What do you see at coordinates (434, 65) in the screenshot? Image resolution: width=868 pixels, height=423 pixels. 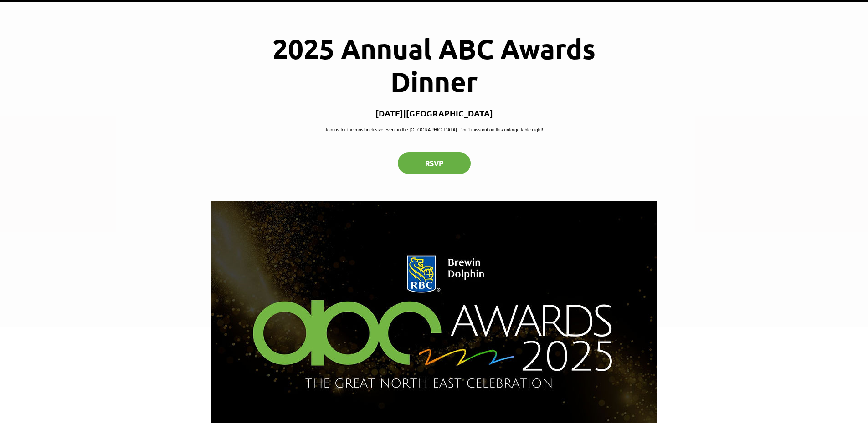 I see `h1: 2025 Annual ABC Awards Dinner` at bounding box center [434, 65].